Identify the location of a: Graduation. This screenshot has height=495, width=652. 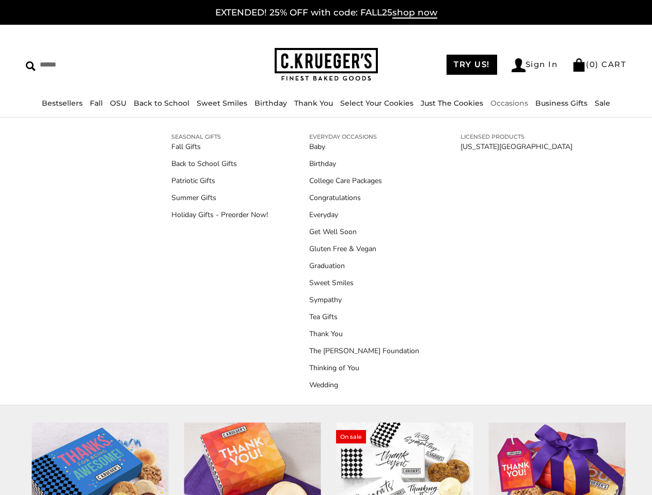
(364, 266).